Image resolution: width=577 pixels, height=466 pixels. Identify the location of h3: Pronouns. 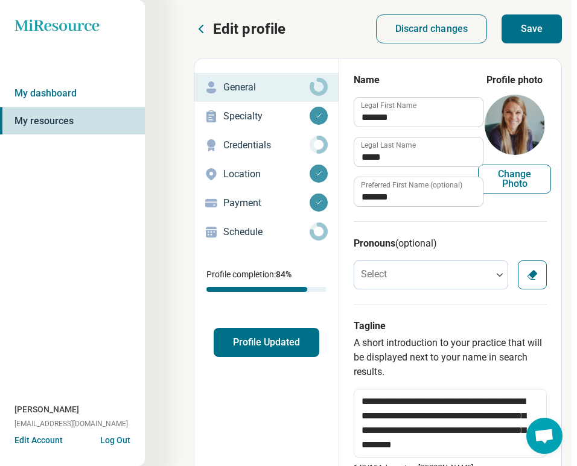
(450, 244).